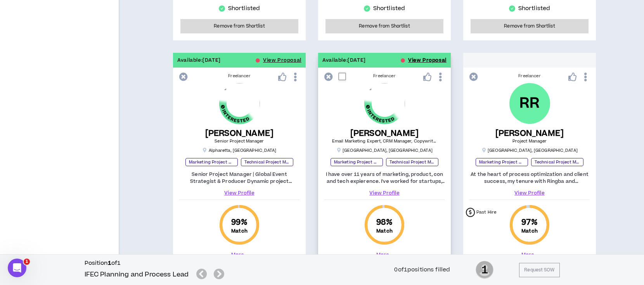  What do you see at coordinates (240, 103) in the screenshot?
I see `img: KKUCW5OQ789xED6Pnt6ti5zQPovl3CbN1qoHCoKU.png` at bounding box center [240, 103].